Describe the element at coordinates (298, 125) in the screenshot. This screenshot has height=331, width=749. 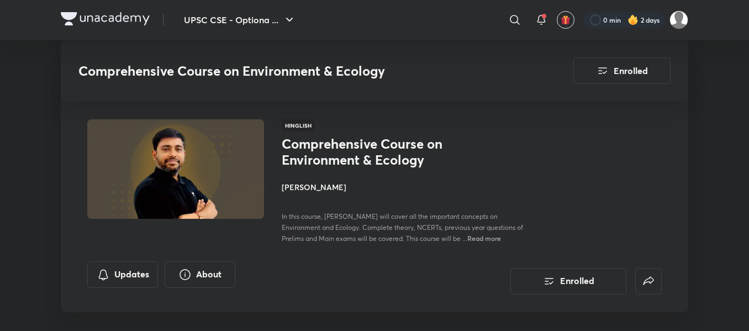
I see `span: Hinglish` at that location.